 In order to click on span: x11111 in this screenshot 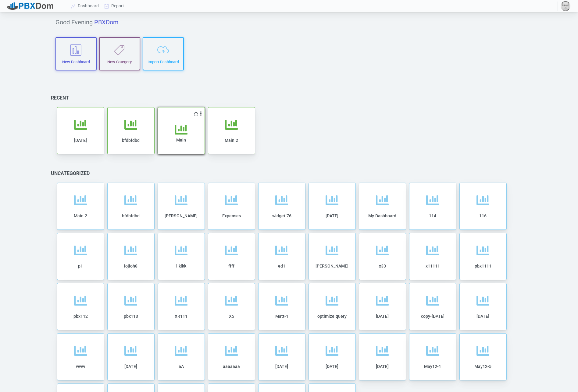, I will do `click(432, 266)`.